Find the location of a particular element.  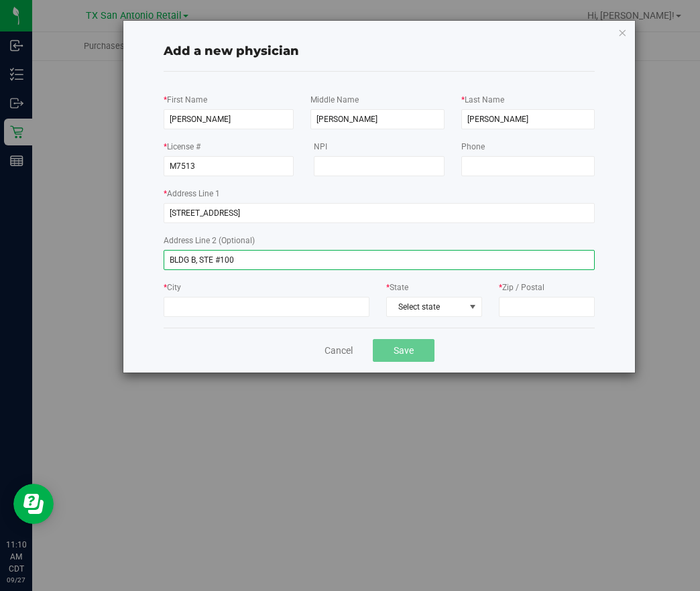

label: Zip / Postal is located at coordinates (522, 287).